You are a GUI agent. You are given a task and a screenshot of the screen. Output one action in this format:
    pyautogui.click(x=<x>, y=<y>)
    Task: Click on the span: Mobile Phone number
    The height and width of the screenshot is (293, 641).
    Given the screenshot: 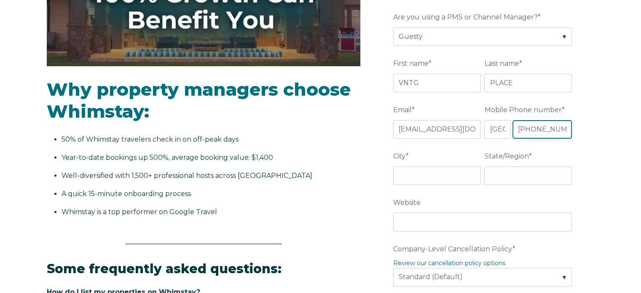 What is the action you would take?
    pyautogui.click(x=523, y=110)
    